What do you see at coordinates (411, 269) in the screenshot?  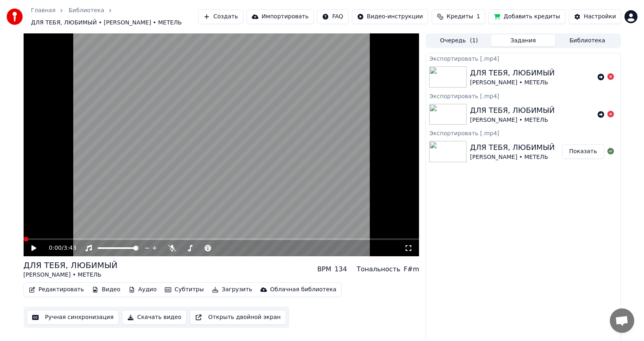 I see `div: F#m` at bounding box center [411, 269].